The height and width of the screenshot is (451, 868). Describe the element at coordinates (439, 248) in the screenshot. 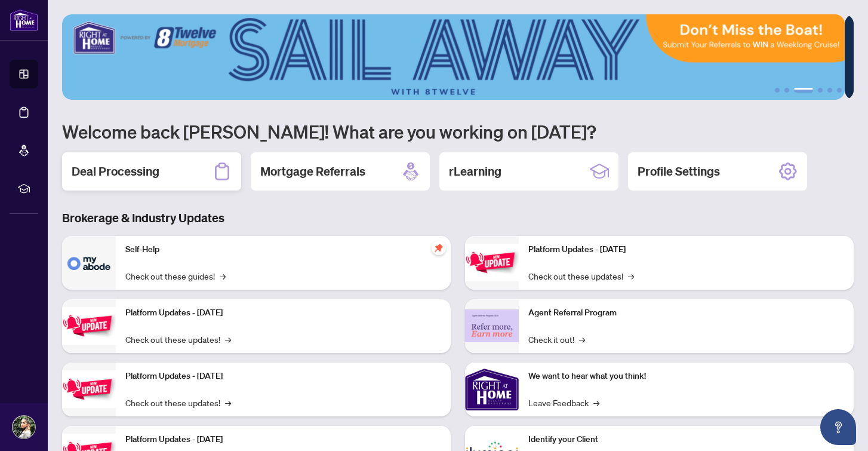

I see `span: pushpin` at that location.